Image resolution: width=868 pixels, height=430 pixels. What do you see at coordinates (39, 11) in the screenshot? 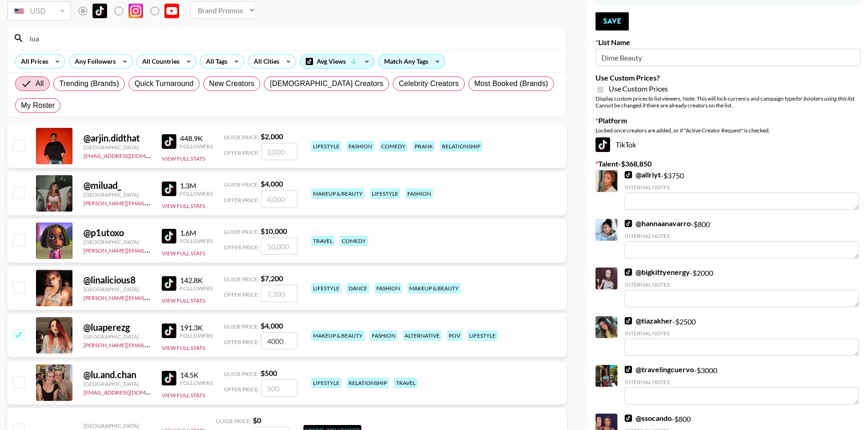
I see `div: USD` at bounding box center [39, 11].